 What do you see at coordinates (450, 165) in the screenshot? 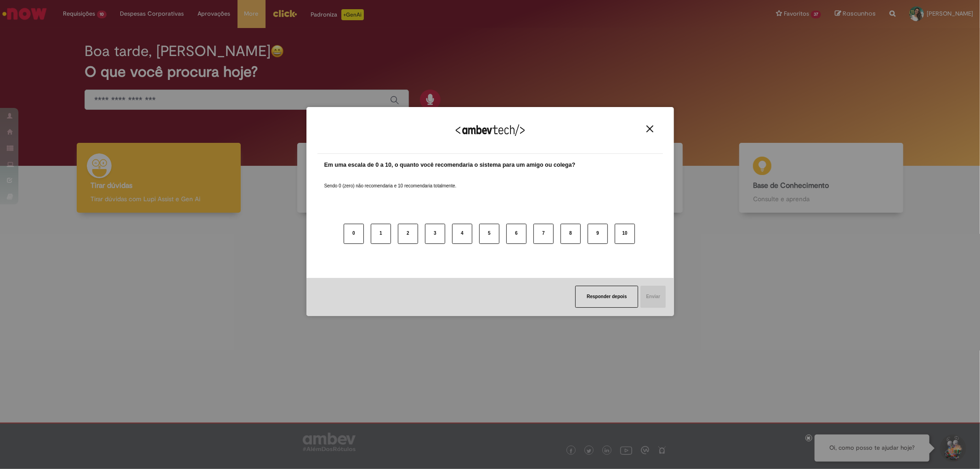
I see `label: Em uma escala de 0 a 10, o quanto você recomendaria o sistema para um amigo ou colega?` at bounding box center [450, 165].